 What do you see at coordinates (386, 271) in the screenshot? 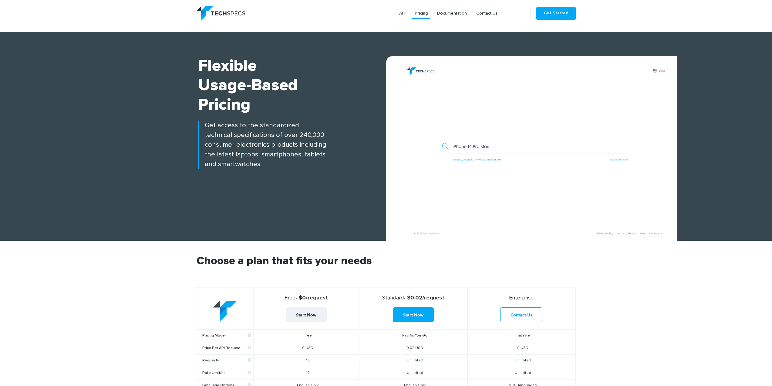
I see `h2: Choose a plan that fits your needs` at bounding box center [386, 271].